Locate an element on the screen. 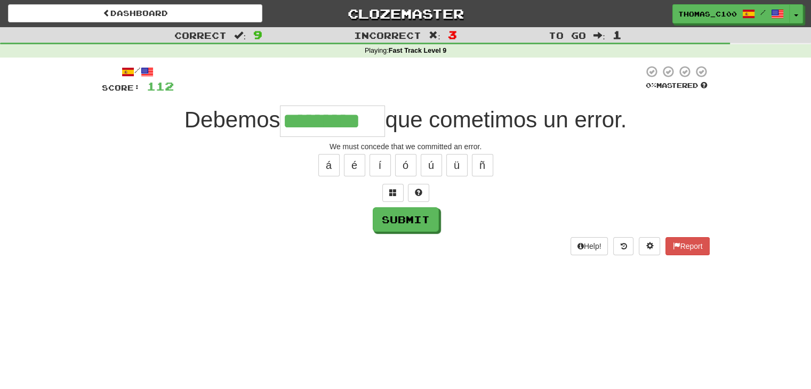  span: 3 is located at coordinates (452, 35).